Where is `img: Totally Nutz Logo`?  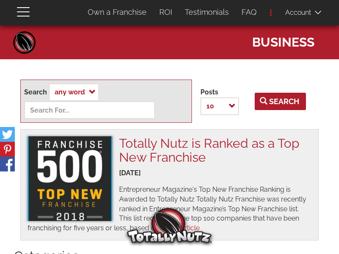
img: Totally Nutz Logo is located at coordinates (169, 232).